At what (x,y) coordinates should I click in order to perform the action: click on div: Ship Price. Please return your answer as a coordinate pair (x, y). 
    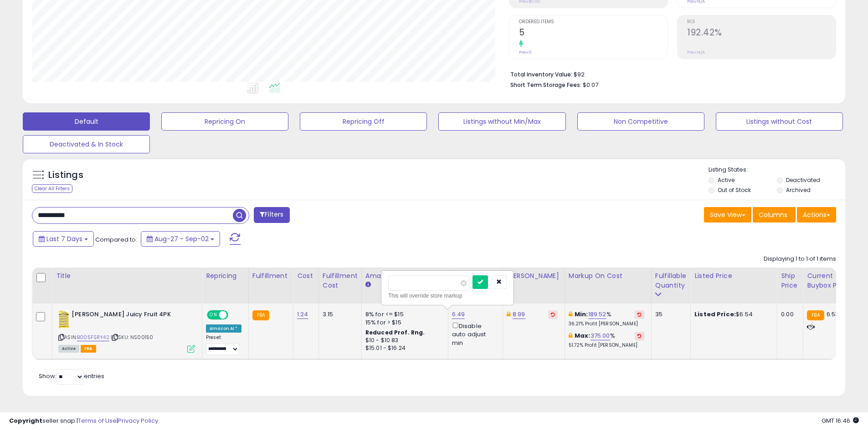
    Looking at the image, I should click on (790, 280).